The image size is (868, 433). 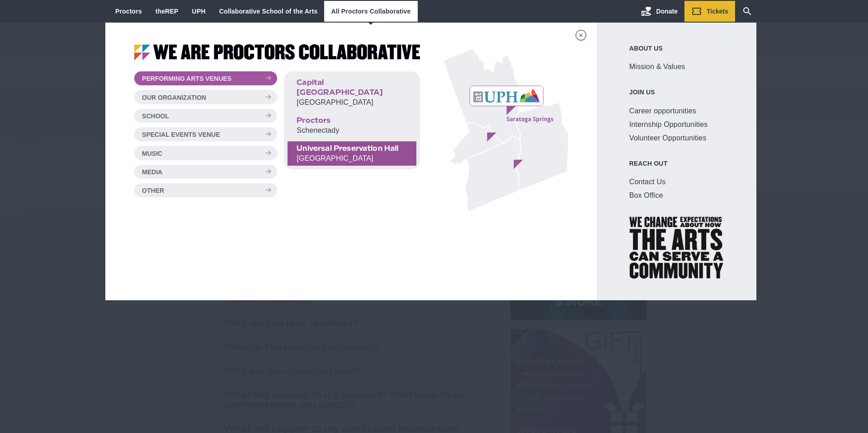 I want to click on a: Mission & Values, so click(x=677, y=67).